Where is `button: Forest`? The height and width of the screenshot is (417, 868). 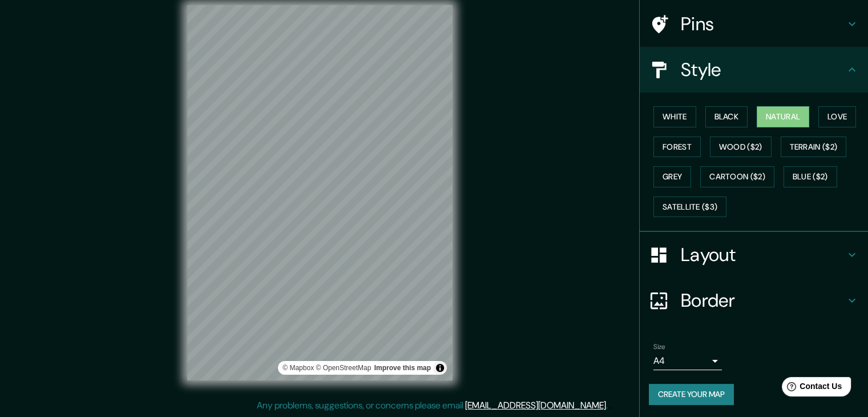
button: Forest is located at coordinates (677, 147).